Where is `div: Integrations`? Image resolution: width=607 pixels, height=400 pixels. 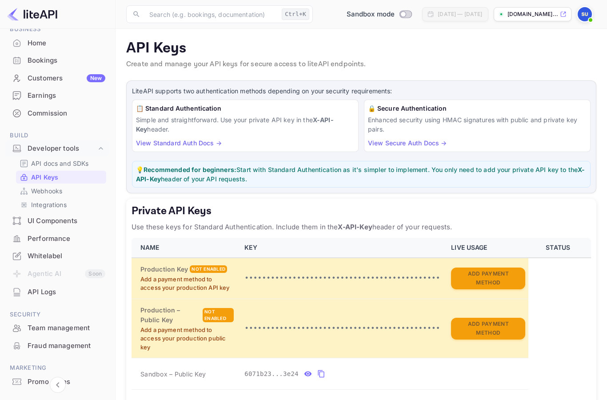
div: Integrations is located at coordinates (61, 204).